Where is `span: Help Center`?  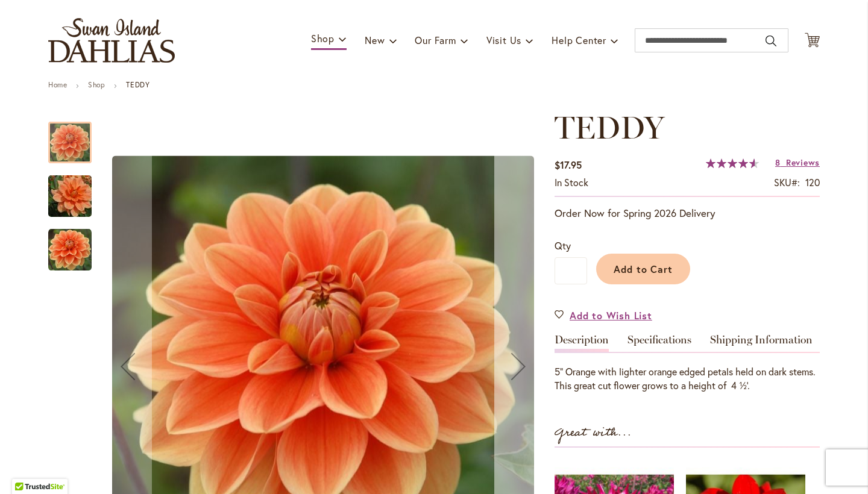 span: Help Center is located at coordinates (579, 40).